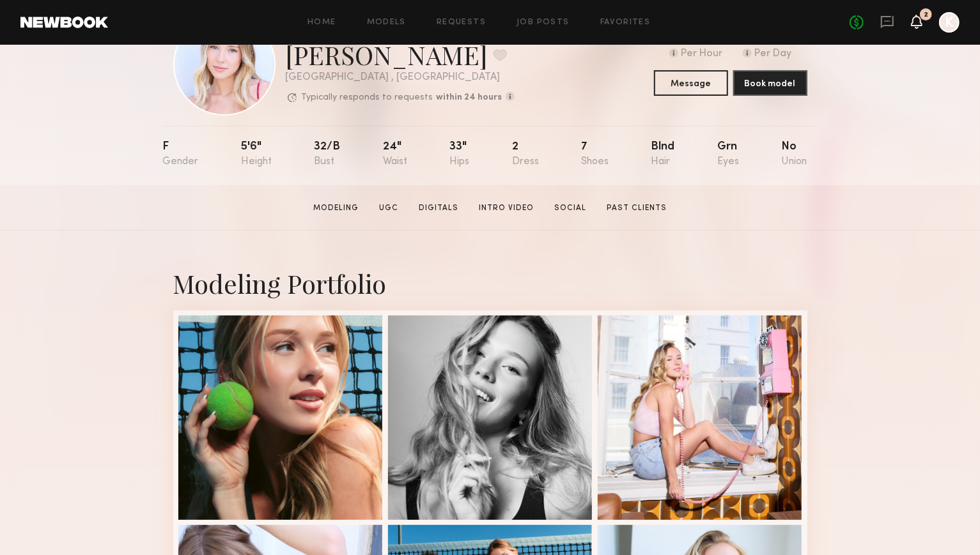  What do you see at coordinates (773, 55) in the screenshot?
I see `div: Per Day` at bounding box center [773, 55].